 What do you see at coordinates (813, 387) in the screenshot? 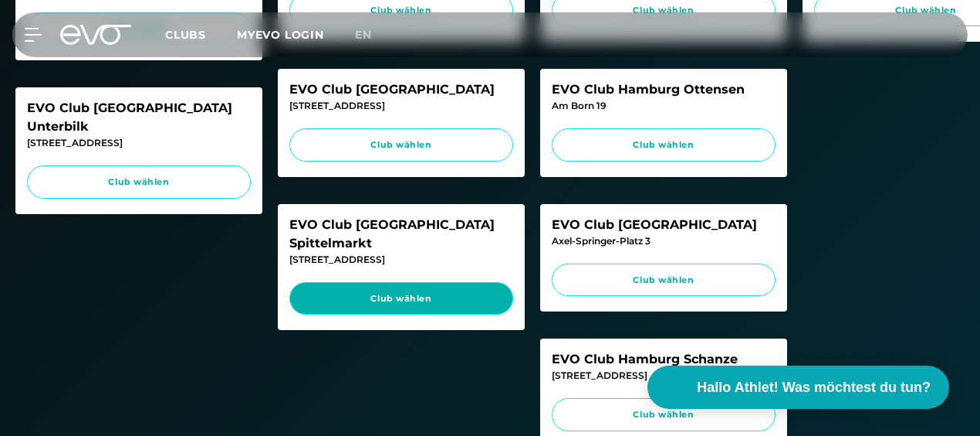
I see `span: Hallo Athlet! Was möchtest du tun?` at bounding box center [813, 387].